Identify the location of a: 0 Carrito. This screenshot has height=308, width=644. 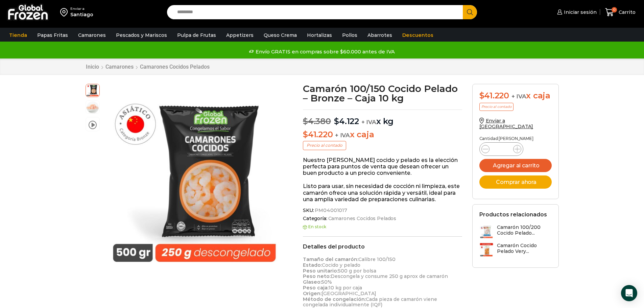
(620, 12).